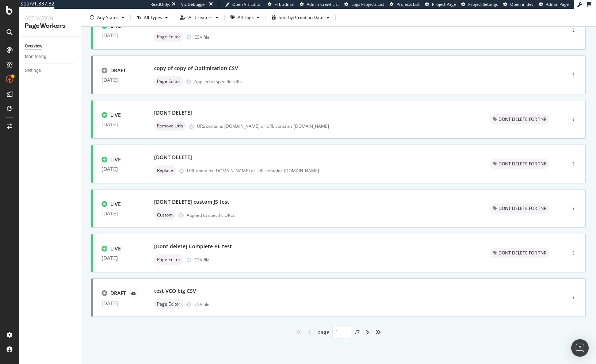 The height and width of the screenshot is (364, 596). I want to click on span: Open in dev, so click(522, 4).